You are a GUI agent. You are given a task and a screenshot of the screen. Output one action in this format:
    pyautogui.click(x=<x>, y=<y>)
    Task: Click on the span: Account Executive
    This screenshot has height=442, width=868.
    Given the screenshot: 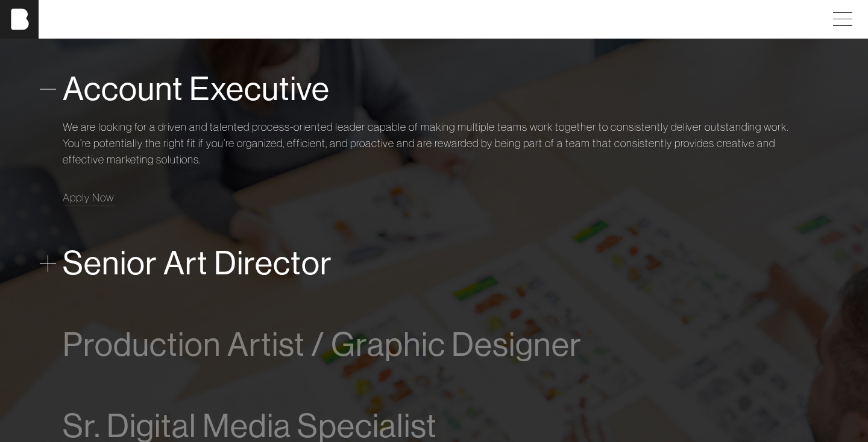 What is the action you would take?
    pyautogui.click(x=196, y=89)
    